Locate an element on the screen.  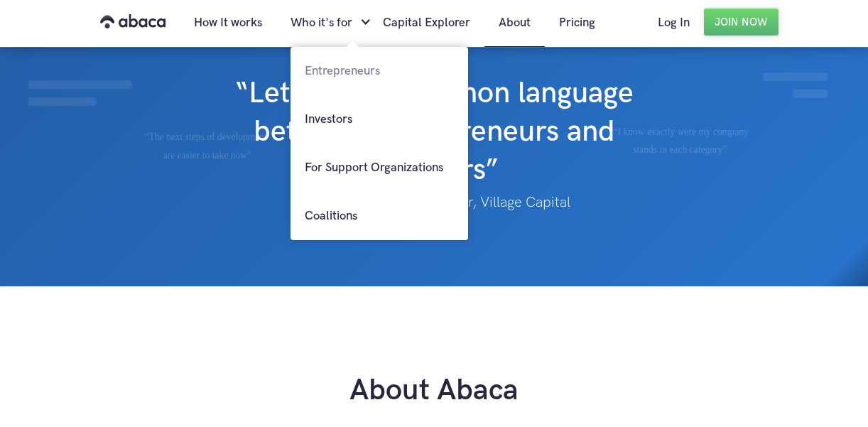
a: For Support Organizations is located at coordinates (379, 167).